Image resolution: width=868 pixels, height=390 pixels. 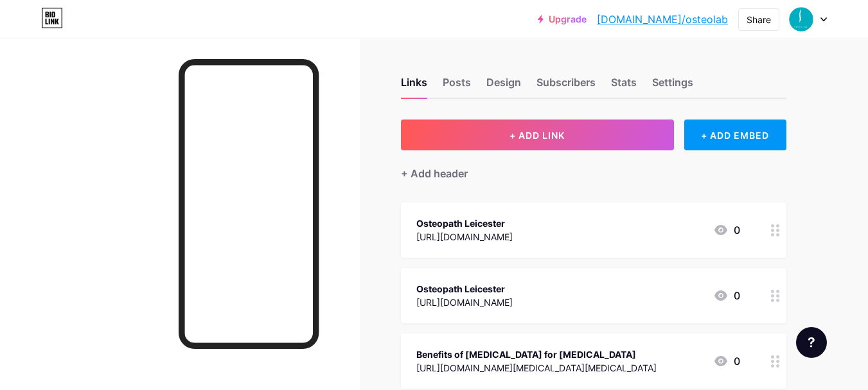 What do you see at coordinates (434, 174) in the screenshot?
I see `div: + Add header` at bounding box center [434, 174].